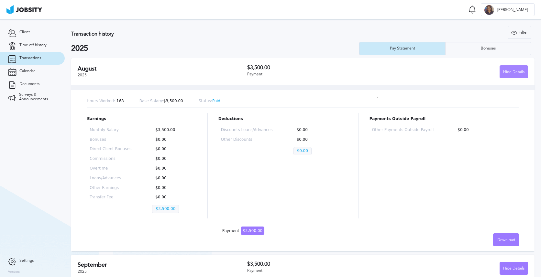 Image resolution: width=541 pixels, height=277 pixels. I want to click on span: Hours Worked:, so click(101, 101).